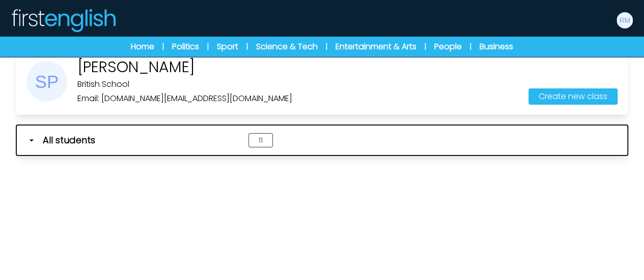 This screenshot has width=644, height=280. What do you see at coordinates (69, 140) in the screenshot?
I see `span: All students` at bounding box center [69, 140].